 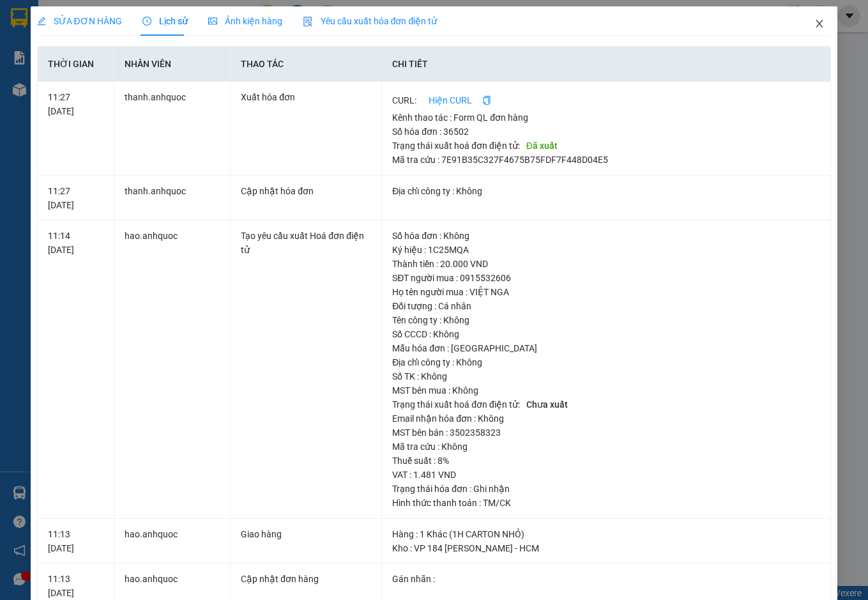 What do you see at coordinates (606, 474) in the screenshot?
I see `div: VAT : 1.481 VND` at bounding box center [606, 474].